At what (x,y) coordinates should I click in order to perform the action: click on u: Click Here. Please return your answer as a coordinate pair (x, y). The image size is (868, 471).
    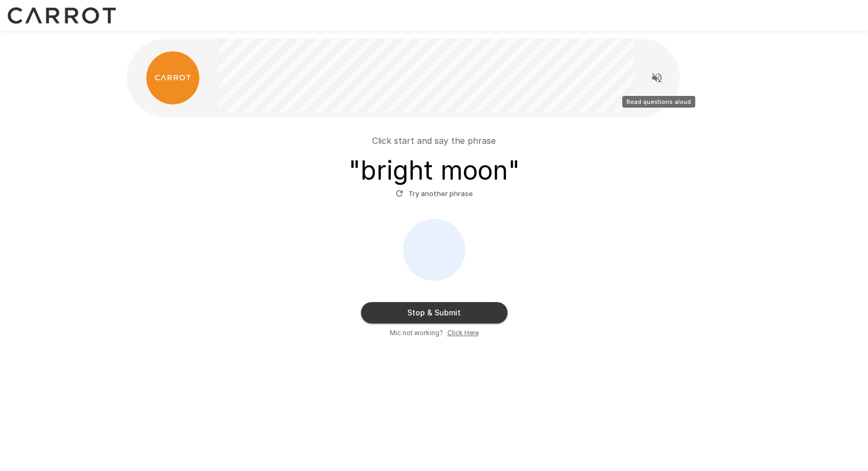
    Looking at the image, I should click on (463, 333).